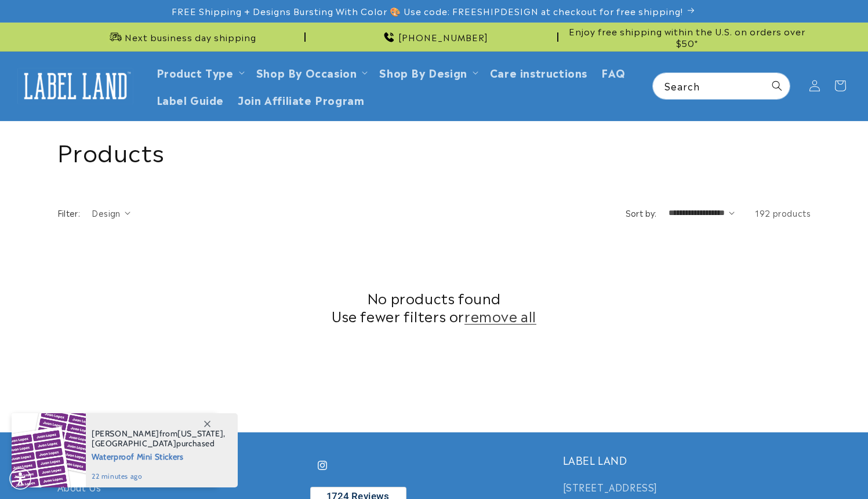 Image resolution: width=868 pixels, height=499 pixels. Describe the element at coordinates (190, 99) in the screenshot. I see `span: Label Guide` at that location.